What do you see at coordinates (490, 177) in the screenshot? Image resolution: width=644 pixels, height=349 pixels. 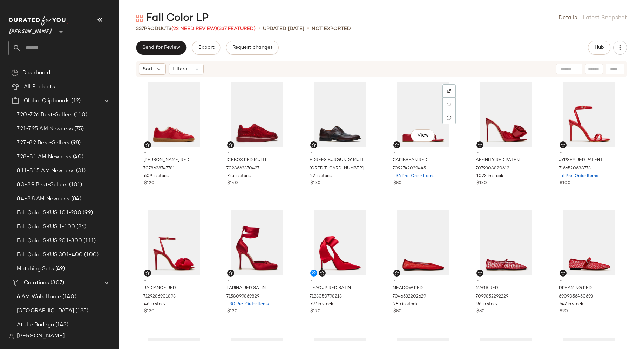 I see `span: 1023 in stock` at bounding box center [490, 177].